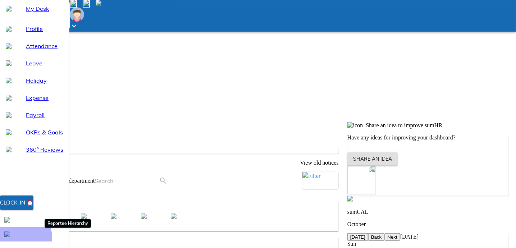 Image resolution: width=516 pixels, height=248 pixels. I want to click on img: no-ideas.ff7b33e5.svg, so click(362, 180).